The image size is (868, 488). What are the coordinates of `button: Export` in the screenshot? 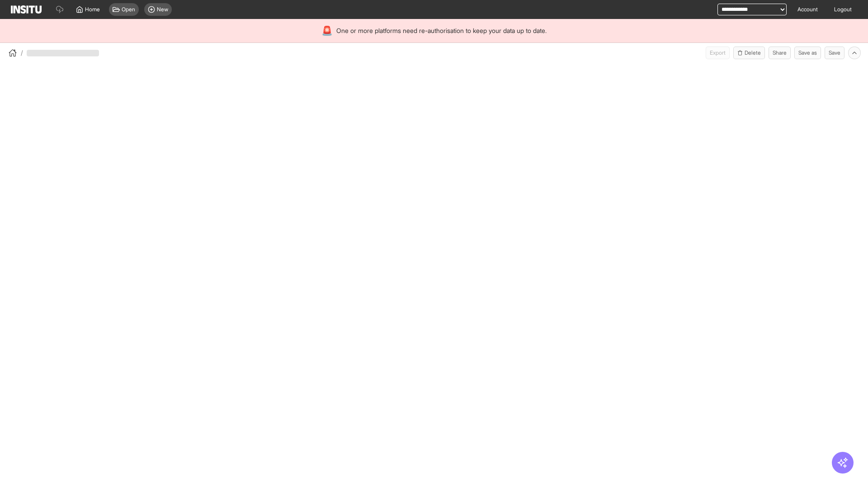 It's located at (717, 53).